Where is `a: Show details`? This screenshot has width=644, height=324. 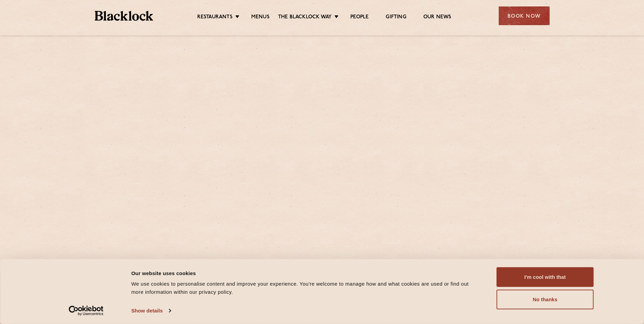 a: Show details is located at coordinates (151, 310).